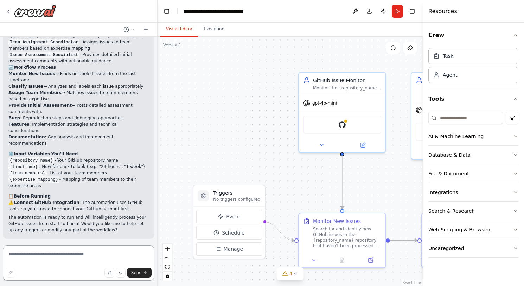 Image resolution: width=524 pixels, height=286 pixels. Describe the element at coordinates (34, 179) in the screenshot. I see `code: {expertise_mapping}` at that location.